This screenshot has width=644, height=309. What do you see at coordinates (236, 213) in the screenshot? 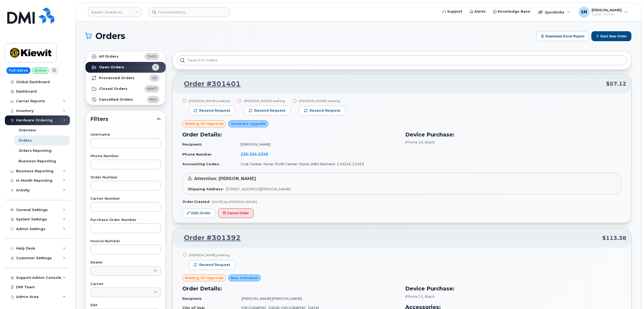
I see `button: Cancel Order` at bounding box center [236, 213].